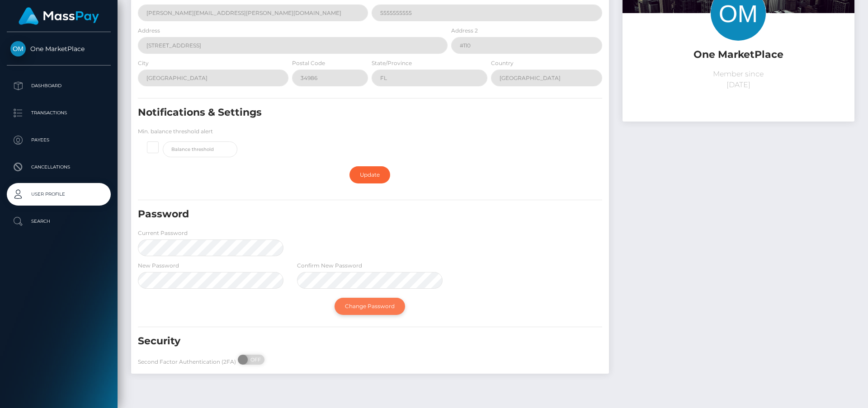  I want to click on label: Second Factor Authentication (2FA), so click(187, 362).